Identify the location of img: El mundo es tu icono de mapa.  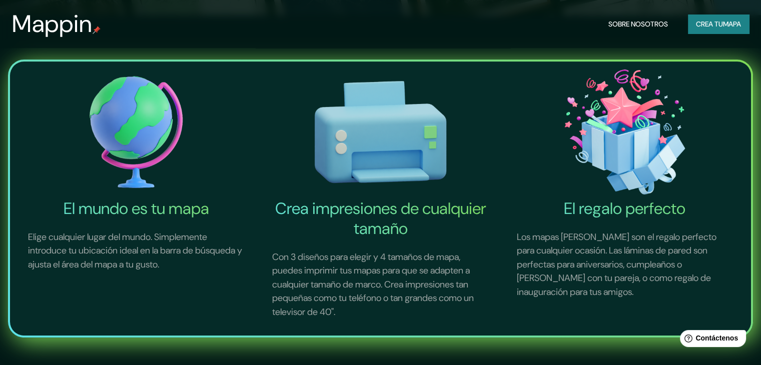
(136, 132).